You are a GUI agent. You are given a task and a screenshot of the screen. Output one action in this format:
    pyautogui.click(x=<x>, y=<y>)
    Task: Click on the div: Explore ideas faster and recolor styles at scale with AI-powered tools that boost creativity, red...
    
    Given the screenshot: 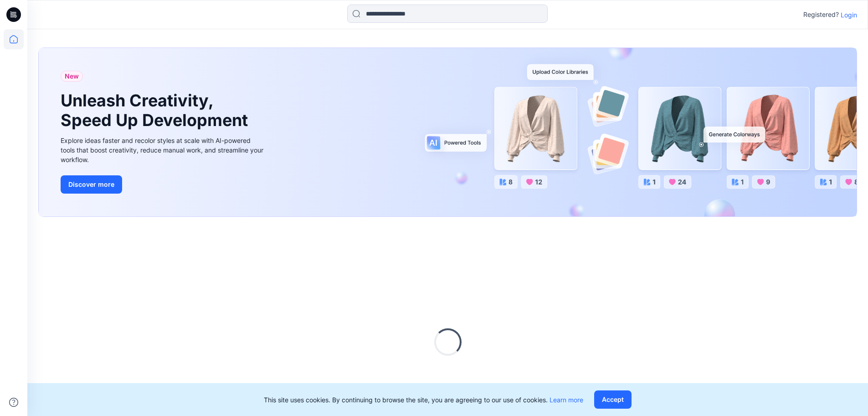 What is the action you would take?
    pyautogui.click(x=163, y=150)
    